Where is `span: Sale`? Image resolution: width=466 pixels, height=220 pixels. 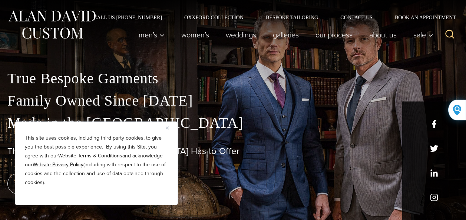 span: Sale is located at coordinates (423, 35).